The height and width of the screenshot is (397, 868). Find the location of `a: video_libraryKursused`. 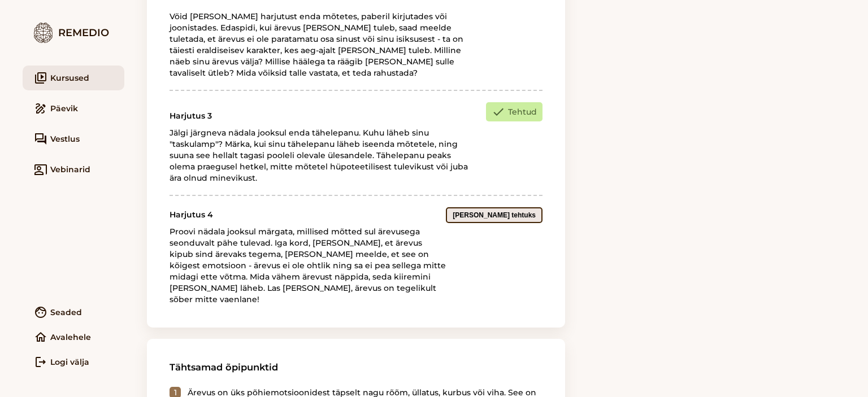

a: video_libraryKursused is located at coordinates (73, 78).